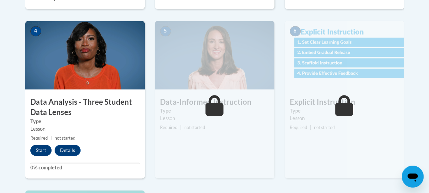 This screenshot has height=193, width=429. I want to click on h3: Explicit Instruction, so click(344, 102).